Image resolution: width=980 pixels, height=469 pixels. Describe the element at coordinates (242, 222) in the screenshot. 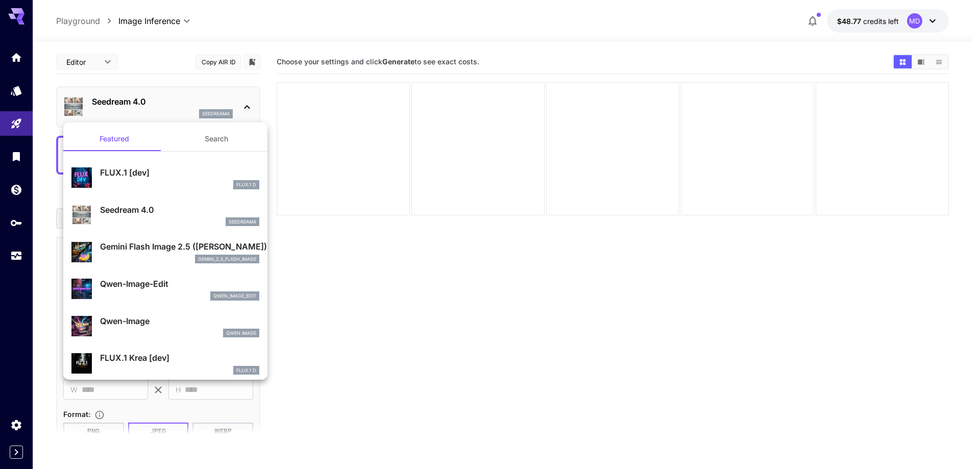

I see `p: seedream4` at that location.